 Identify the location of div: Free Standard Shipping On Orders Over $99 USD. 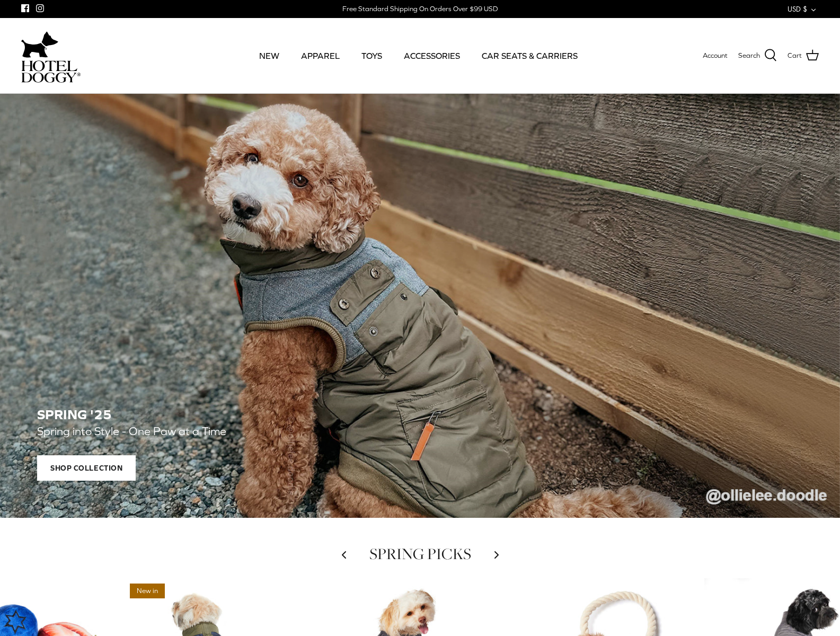
(420, 9).